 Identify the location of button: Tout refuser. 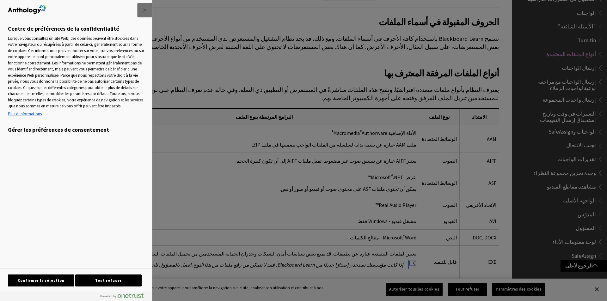
(108, 281).